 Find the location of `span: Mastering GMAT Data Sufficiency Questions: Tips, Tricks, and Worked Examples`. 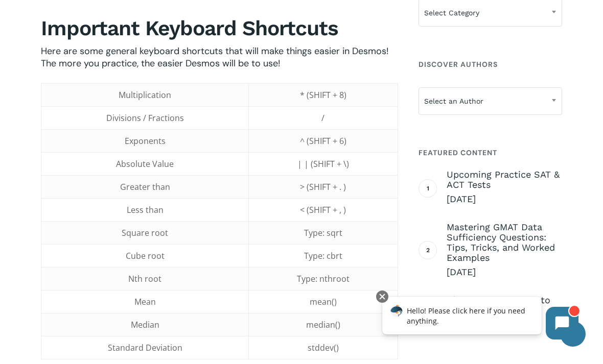

span: Mastering GMAT Data Sufficiency Questions: Tips, Tricks, and Worked Examples is located at coordinates (505, 243).